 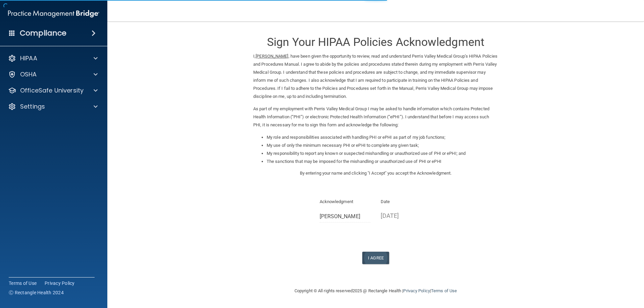 What do you see at coordinates (28, 58) in the screenshot?
I see `p: HIPAA` at bounding box center [28, 58].